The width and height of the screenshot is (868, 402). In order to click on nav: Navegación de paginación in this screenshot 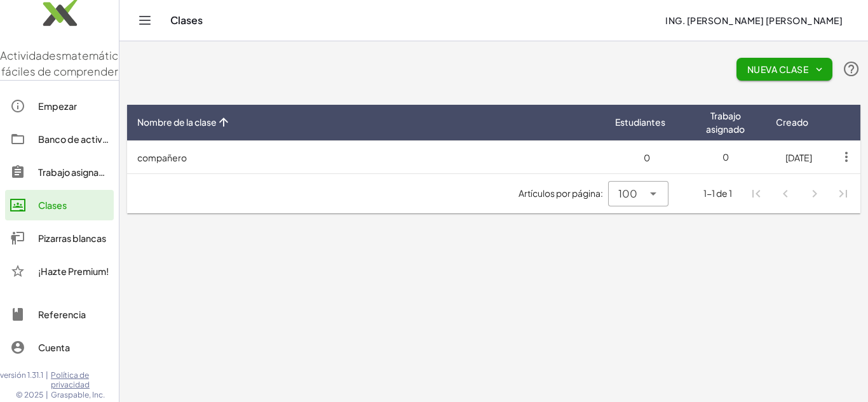, I will do `click(800, 194)`.